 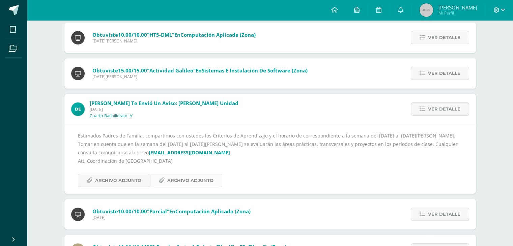 What do you see at coordinates (111, 116) in the screenshot?
I see `p: Cuarto Bachillerato 'A'` at bounding box center [111, 116].